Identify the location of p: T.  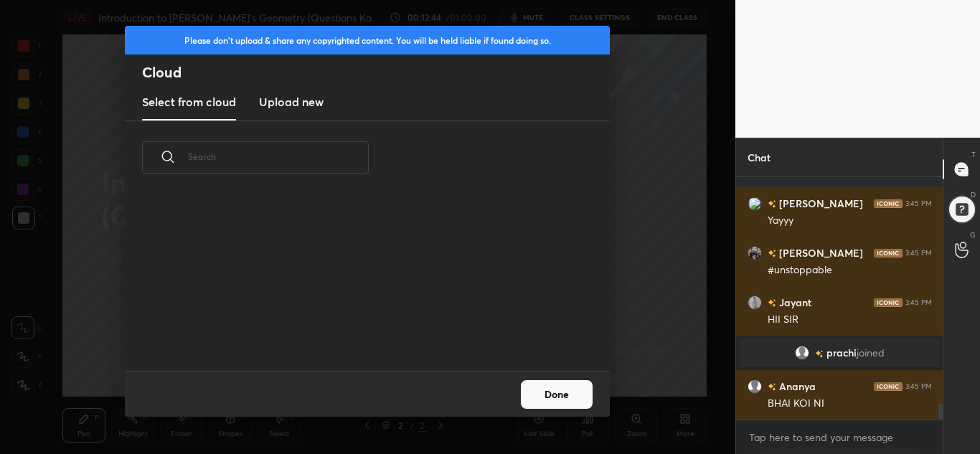
(973, 154).